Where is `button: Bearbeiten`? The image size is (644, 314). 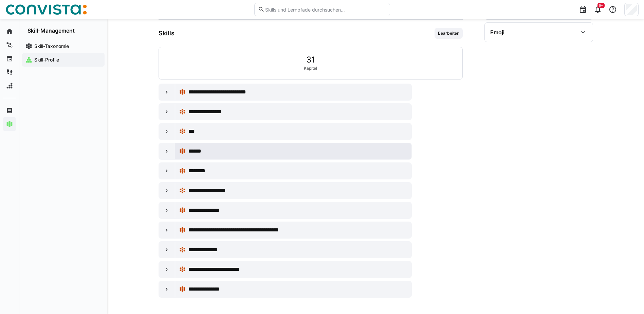 button: Bearbeiten is located at coordinates (449, 33).